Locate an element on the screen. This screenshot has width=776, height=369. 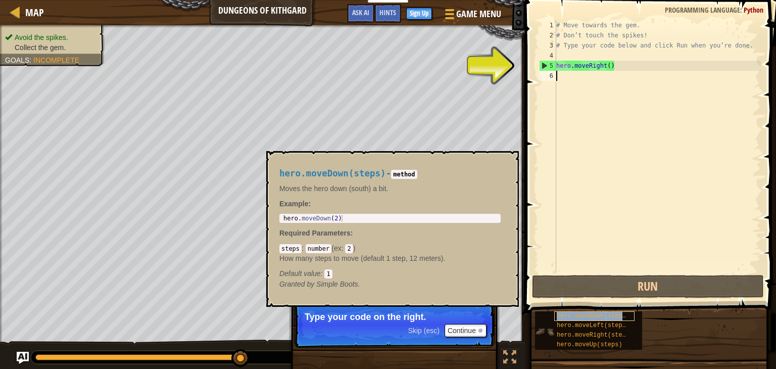
span: hero.moveRight(steps) is located at coordinates (595, 335).